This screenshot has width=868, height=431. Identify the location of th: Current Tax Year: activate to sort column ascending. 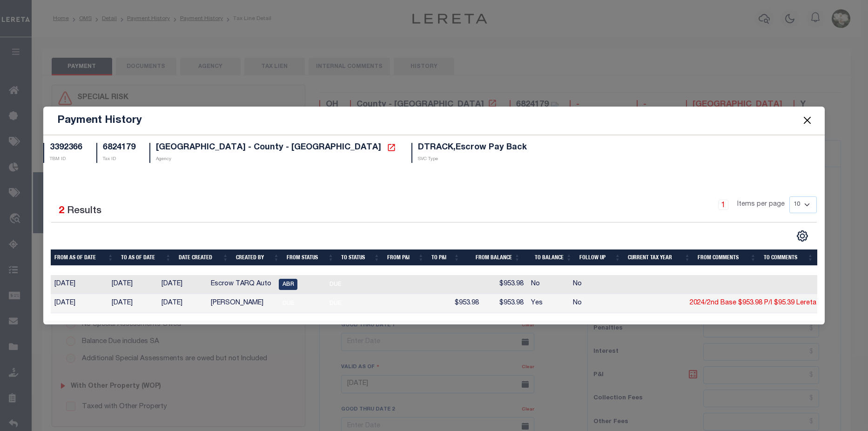
(658, 258).